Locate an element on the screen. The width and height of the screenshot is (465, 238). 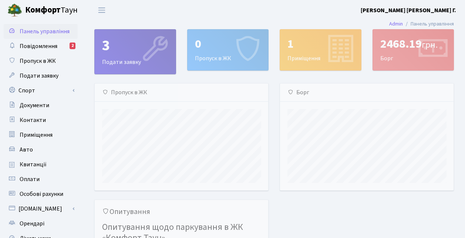
button: Переключити навігацію is located at coordinates (102, 10).